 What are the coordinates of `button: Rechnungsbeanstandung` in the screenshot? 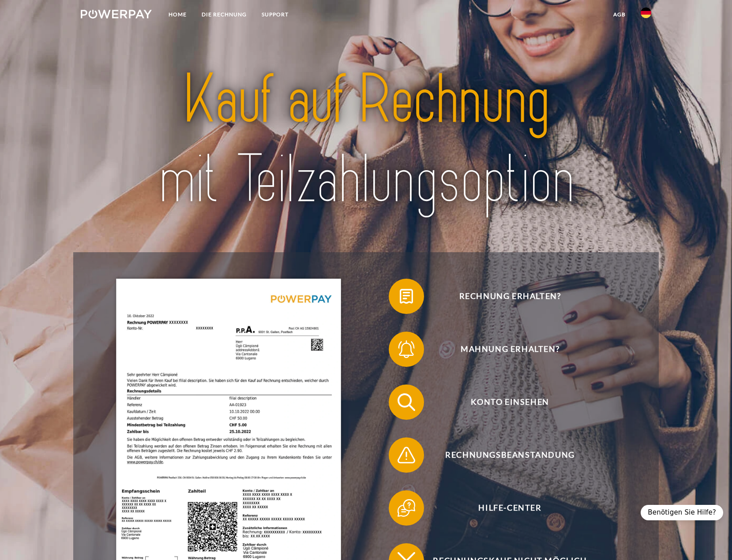 It's located at (503, 455).